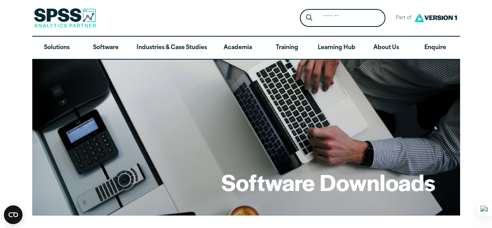 Image resolution: width=492 pixels, height=228 pixels. What do you see at coordinates (13, 214) in the screenshot?
I see `button: Open CMP widget` at bounding box center [13, 214].